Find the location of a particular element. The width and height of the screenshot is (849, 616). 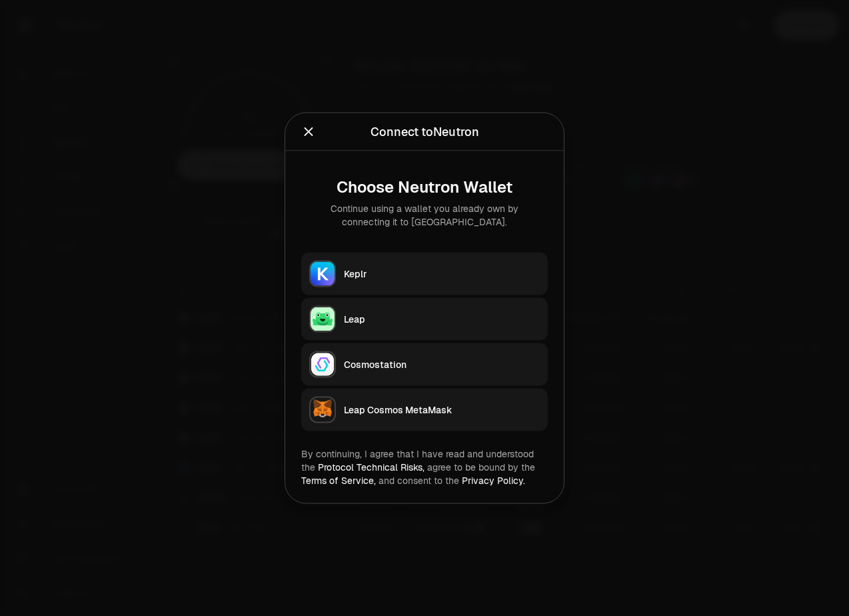

div: Keplr is located at coordinates (442, 274).